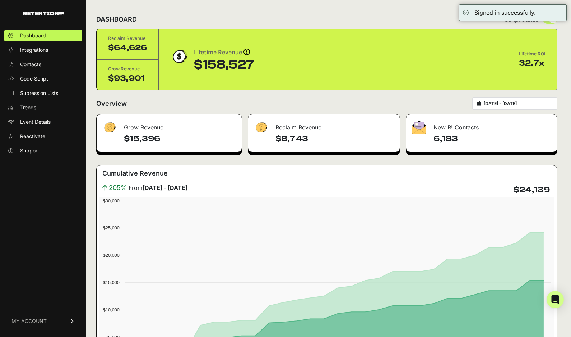  Describe the element at coordinates (28, 107) in the screenshot. I see `span: Trends` at that location.